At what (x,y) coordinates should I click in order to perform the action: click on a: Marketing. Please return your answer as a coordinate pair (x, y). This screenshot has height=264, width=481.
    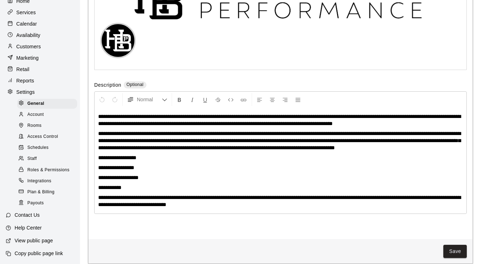
    Looking at the image, I should click on (40, 58).